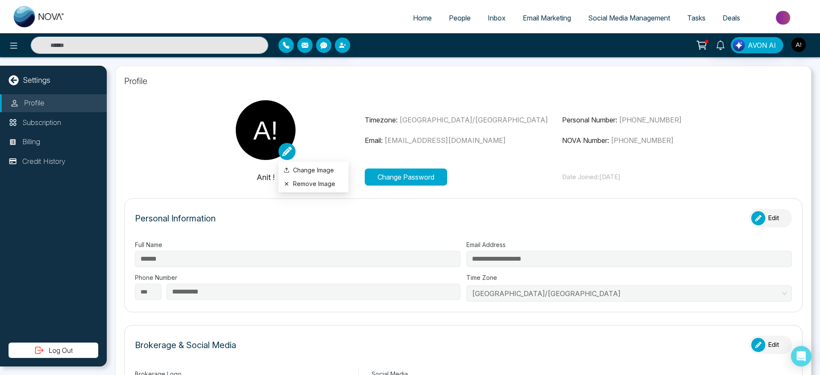  I want to click on p: Personal Information, so click(175, 219).